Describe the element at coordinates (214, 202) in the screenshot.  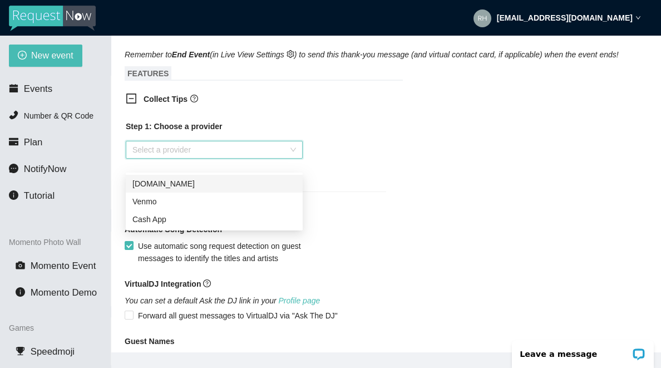
I see `div: Venmo` at that location.